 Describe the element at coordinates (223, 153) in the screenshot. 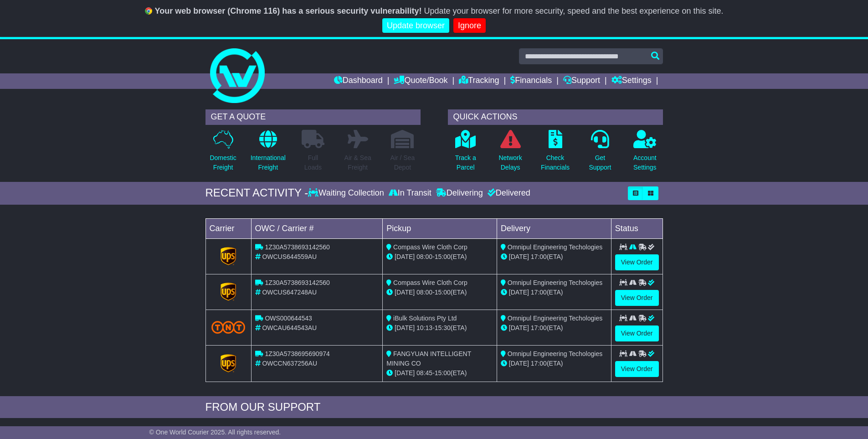

I see `a: DomesticFreight` at that location.